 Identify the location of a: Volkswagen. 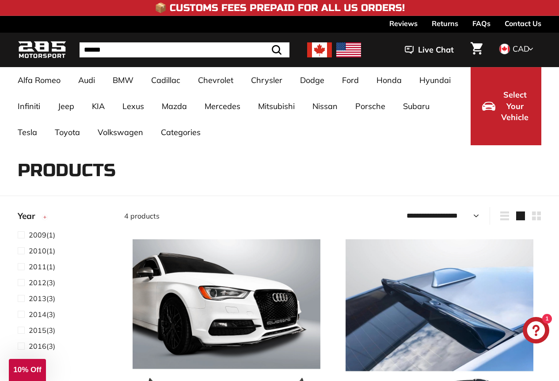
(120, 132).